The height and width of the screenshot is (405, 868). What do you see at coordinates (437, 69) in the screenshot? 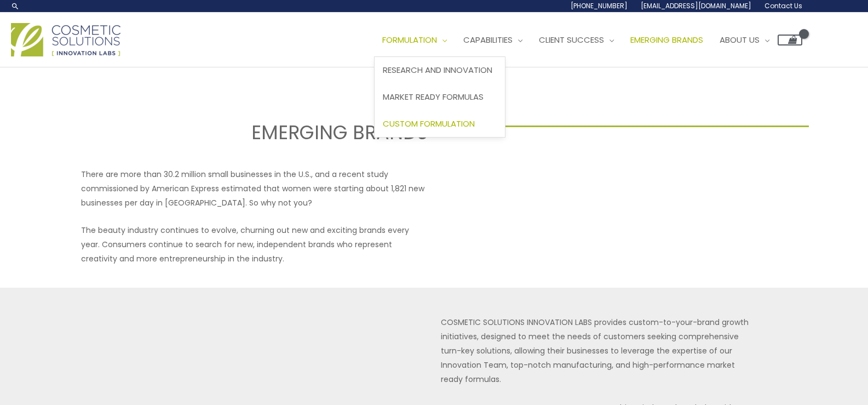
I see `span: Research and Innovation` at bounding box center [437, 69].